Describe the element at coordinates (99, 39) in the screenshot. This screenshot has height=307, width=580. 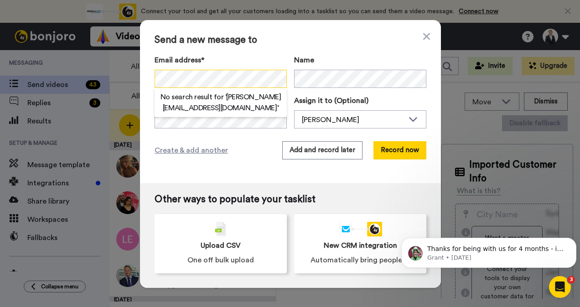
I see `p: Message from Grant, sent 1w ago` at that location.